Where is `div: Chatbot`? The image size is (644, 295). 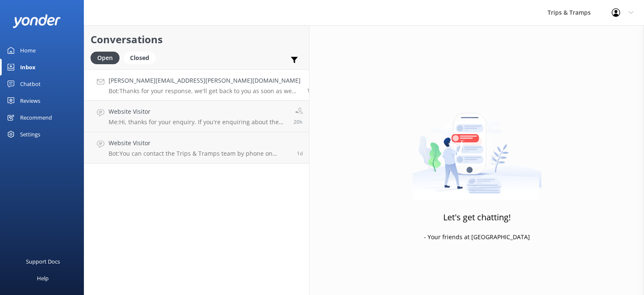 div: Chatbot is located at coordinates (30, 84).